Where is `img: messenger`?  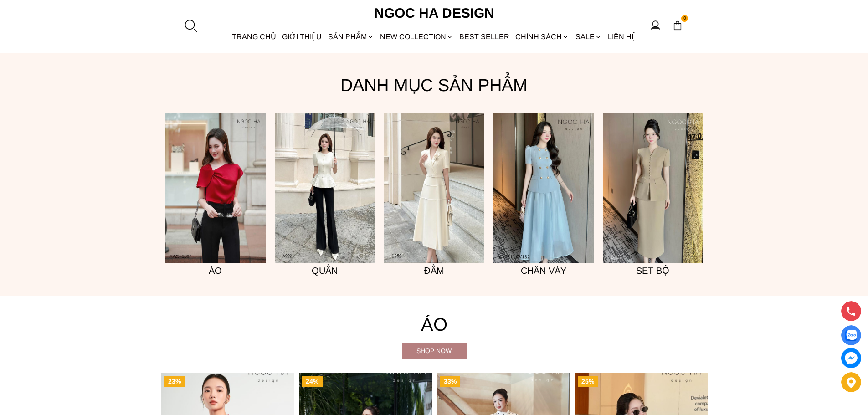 img: messenger is located at coordinates (851, 358).